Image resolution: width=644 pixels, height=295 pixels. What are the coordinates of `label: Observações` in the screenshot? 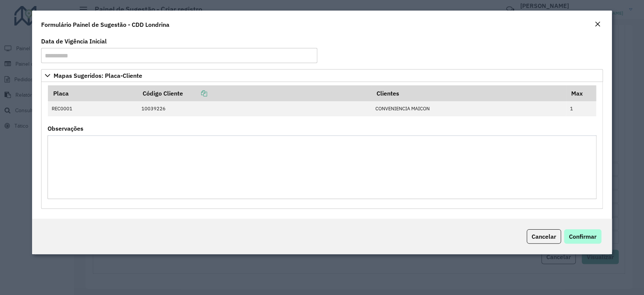 It's located at (65, 128).